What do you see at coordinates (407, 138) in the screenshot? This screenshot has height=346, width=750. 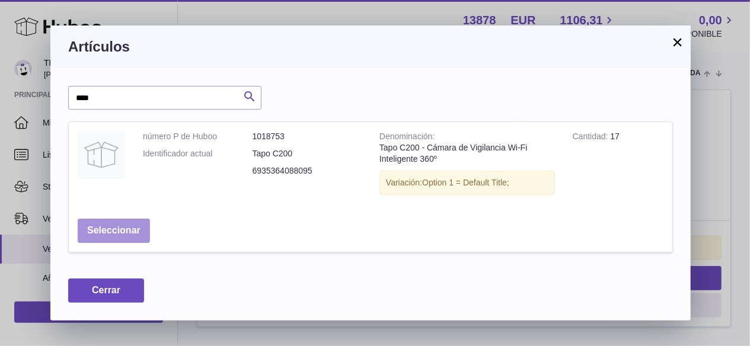 I see `strong: Denominación` at bounding box center [407, 138].